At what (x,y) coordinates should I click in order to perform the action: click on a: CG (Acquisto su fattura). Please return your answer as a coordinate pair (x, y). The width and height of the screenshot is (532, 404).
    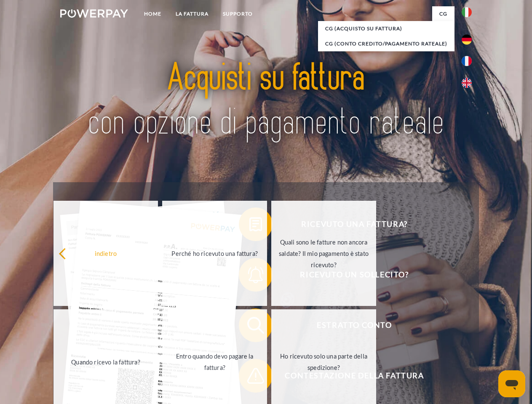
    Looking at the image, I should click on (386, 29).